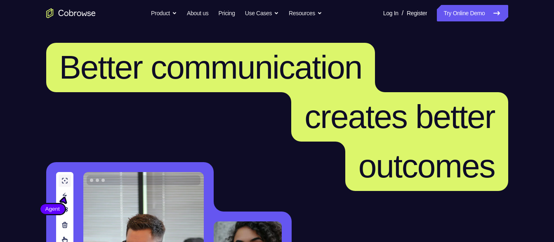 This screenshot has height=242, width=554. I want to click on a: Pricing, so click(226, 13).